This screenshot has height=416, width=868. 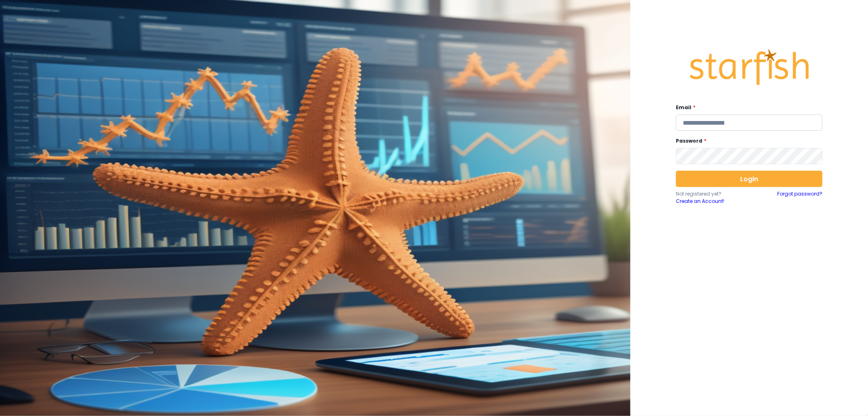 I want to click on p: Not registered yet?, so click(x=712, y=194).